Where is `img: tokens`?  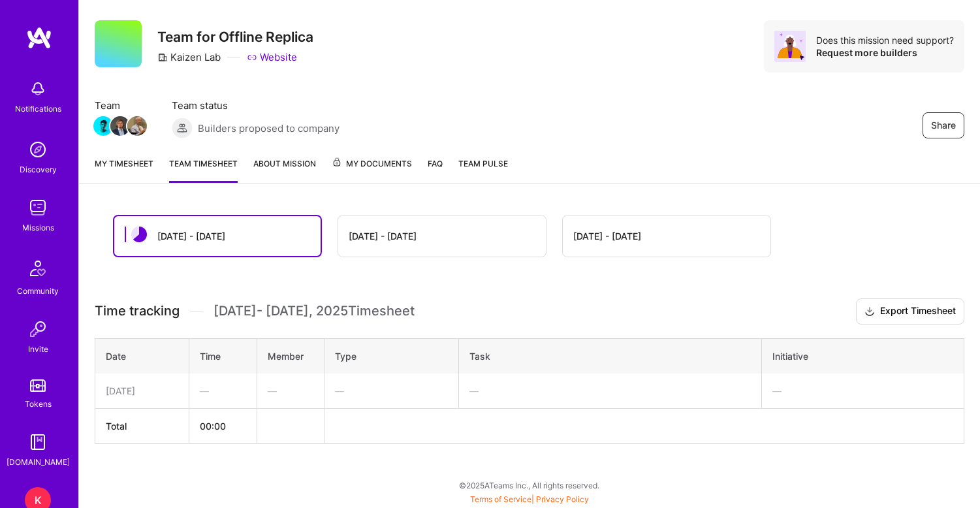
img: tokens is located at coordinates (38, 385).